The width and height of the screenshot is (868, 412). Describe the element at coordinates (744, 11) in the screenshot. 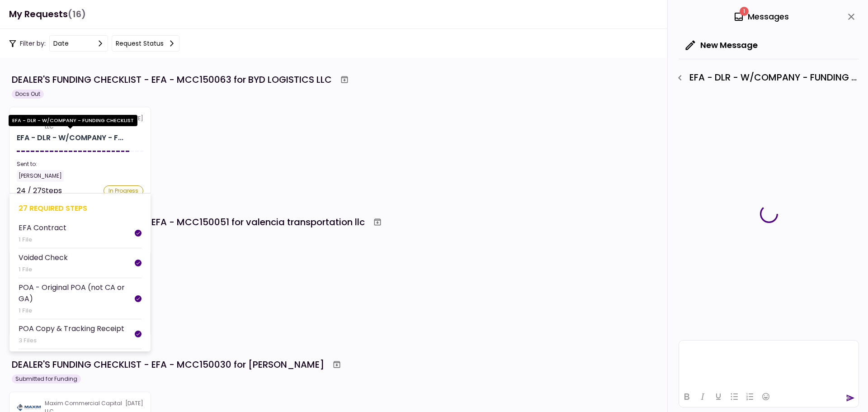

I see `span: 1` at that location.